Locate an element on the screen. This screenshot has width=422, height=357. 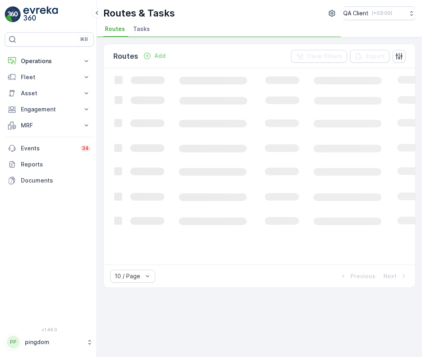
p: Previous is located at coordinates (363, 276).